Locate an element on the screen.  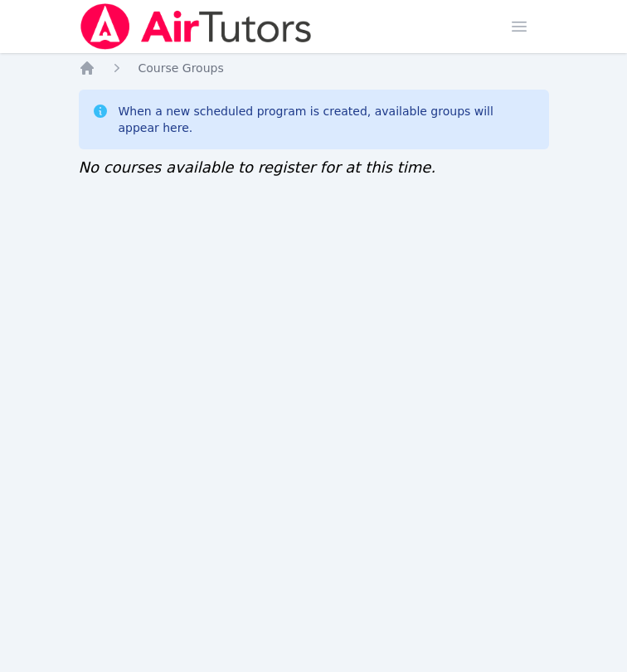
span: Course Groups is located at coordinates (181, 68).